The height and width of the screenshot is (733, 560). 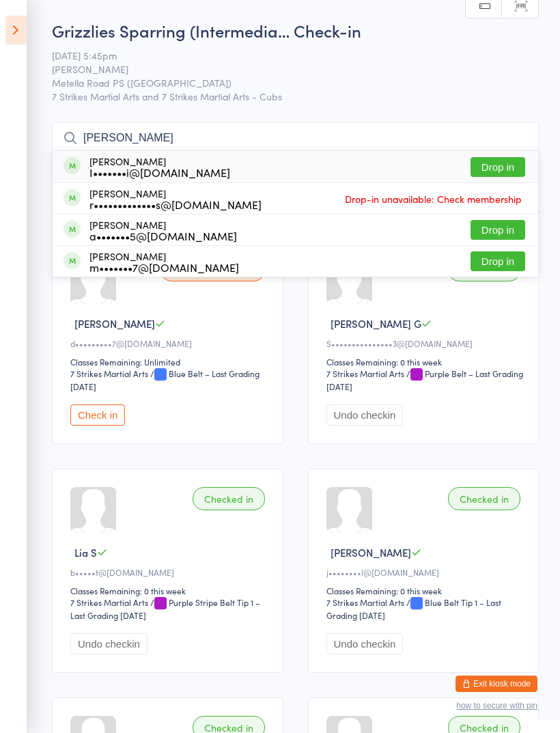 What do you see at coordinates (295, 97) in the screenshot?
I see `span: 7 Strikes Martial Arts and 7 Strikes Martial Arts - Cubs` at bounding box center [295, 97].